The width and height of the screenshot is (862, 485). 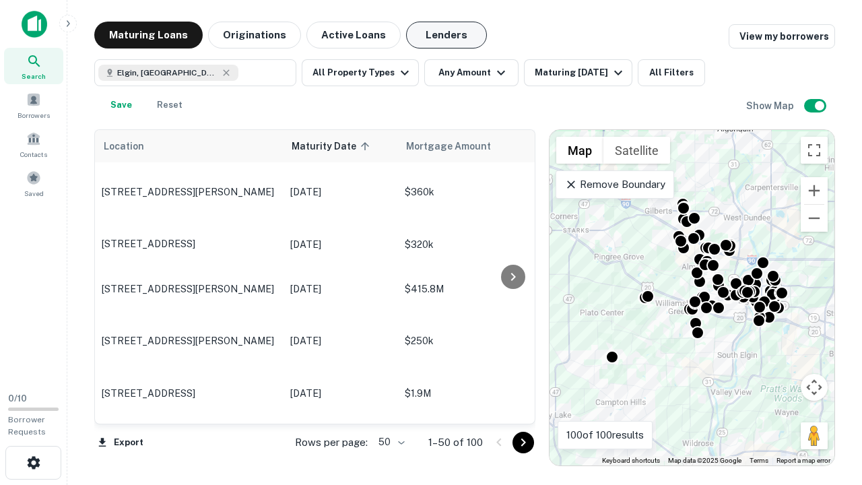 What do you see at coordinates (148, 35) in the screenshot?
I see `button: Maturing Loans` at bounding box center [148, 35].